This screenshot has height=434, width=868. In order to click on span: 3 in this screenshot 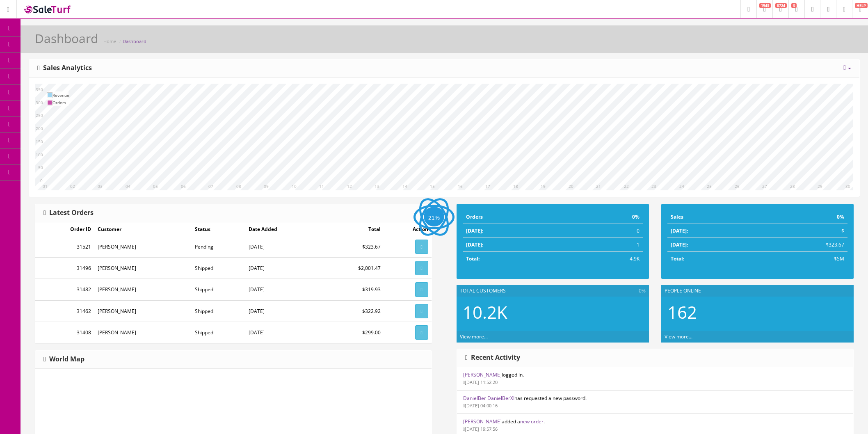, I will do `click(793, 5)`.